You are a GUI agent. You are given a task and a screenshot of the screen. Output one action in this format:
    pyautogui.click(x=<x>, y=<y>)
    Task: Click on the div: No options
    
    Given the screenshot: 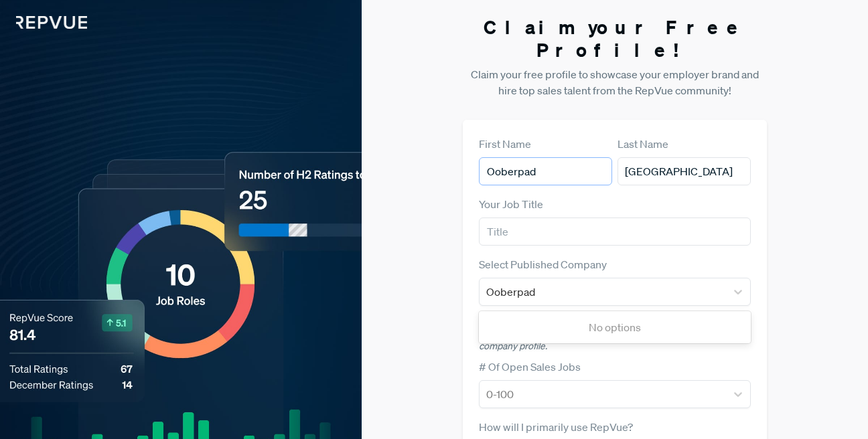 What is the action you would take?
    pyautogui.click(x=615, y=327)
    